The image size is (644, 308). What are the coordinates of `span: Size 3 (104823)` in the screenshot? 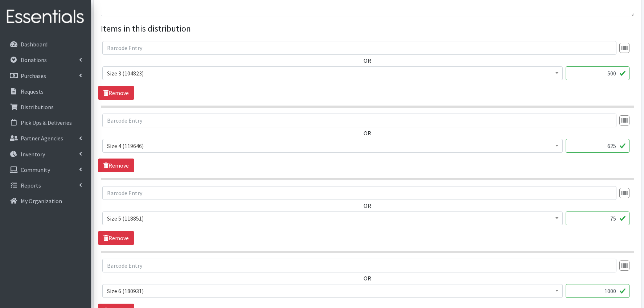 It's located at (333, 73).